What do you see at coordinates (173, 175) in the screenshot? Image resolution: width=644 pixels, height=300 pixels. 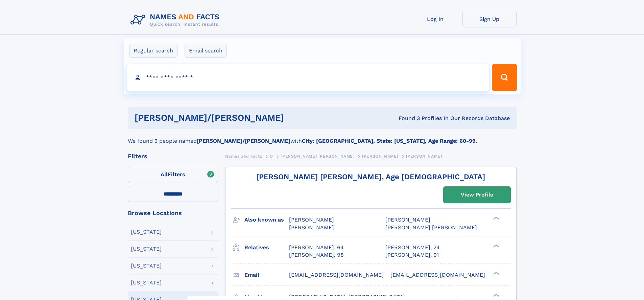 I see `label: Filters` at bounding box center [173, 175].